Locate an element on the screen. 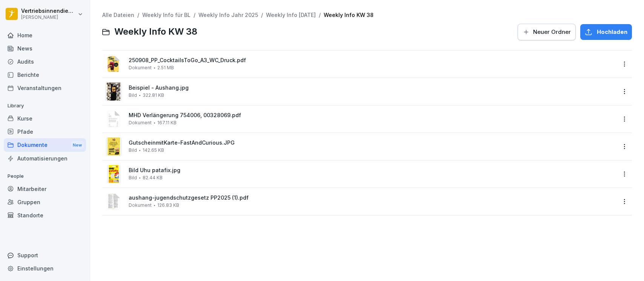 The height and width of the screenshot is (281, 644). a: Alle Dateien is located at coordinates (118, 15).